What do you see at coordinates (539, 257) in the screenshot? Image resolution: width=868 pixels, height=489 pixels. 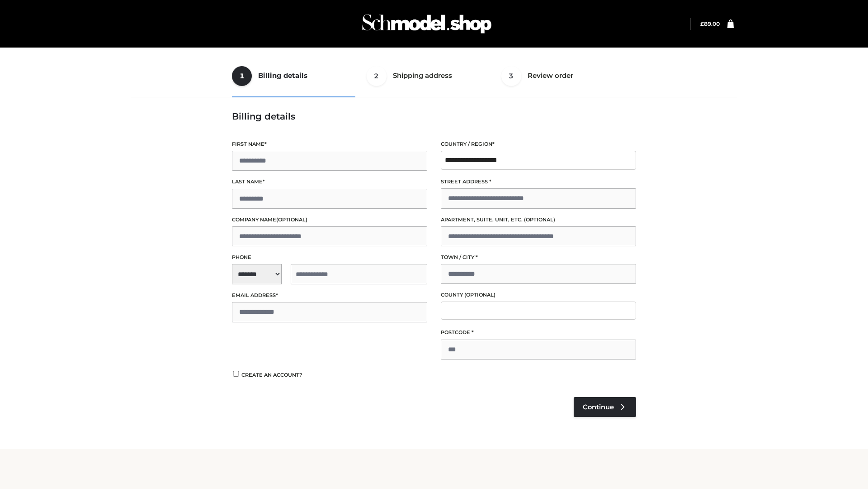 I see `label: Town / City` at bounding box center [539, 257].